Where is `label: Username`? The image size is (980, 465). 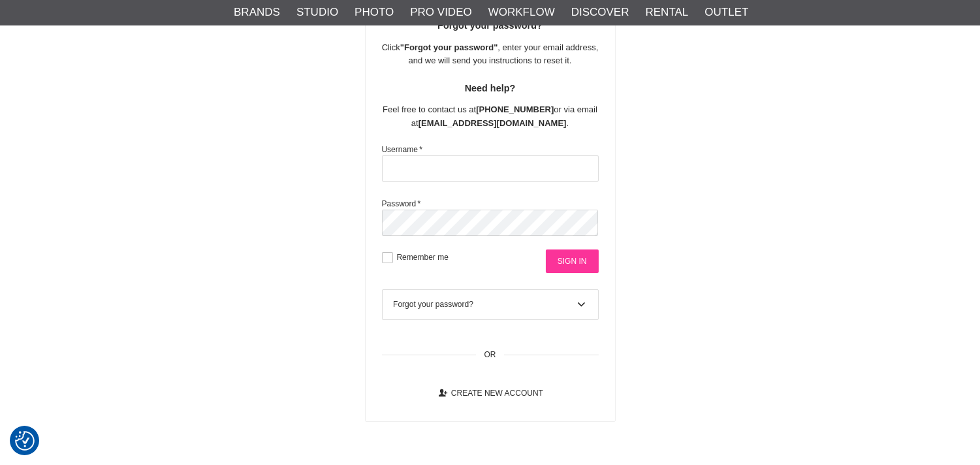
label: Username is located at coordinates (402, 149).